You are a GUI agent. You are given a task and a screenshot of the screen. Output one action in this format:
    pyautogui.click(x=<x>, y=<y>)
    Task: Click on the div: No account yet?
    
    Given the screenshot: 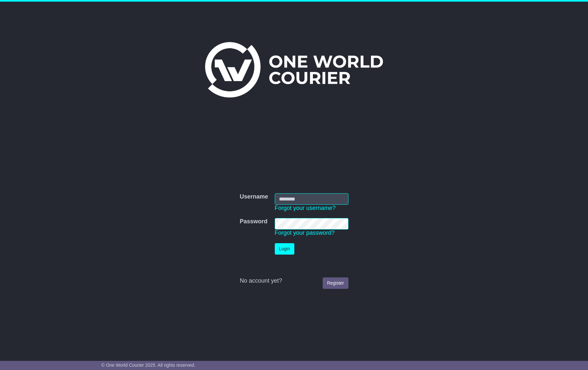 What is the action you would take?
    pyautogui.click(x=294, y=281)
    